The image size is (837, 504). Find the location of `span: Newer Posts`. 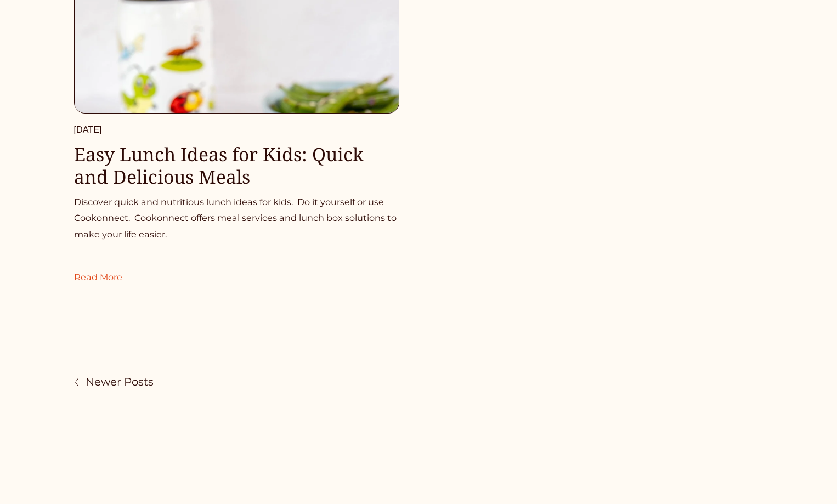

span: Newer Posts is located at coordinates (119, 382).